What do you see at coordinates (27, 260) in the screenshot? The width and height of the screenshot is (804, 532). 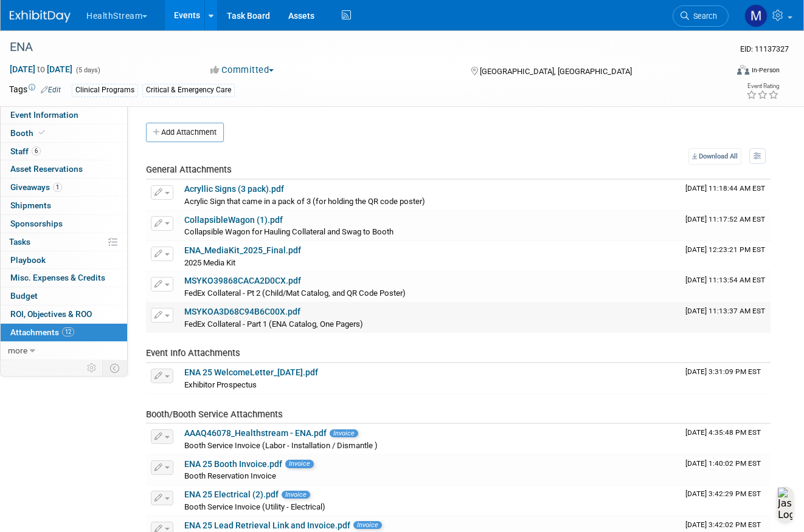 I see `span: Playbook` at bounding box center [27, 260].